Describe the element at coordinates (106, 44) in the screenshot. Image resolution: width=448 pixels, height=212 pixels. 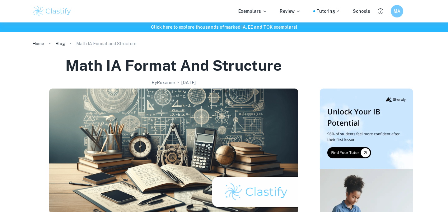
I see `p: Math IA Format and Structure` at that location.